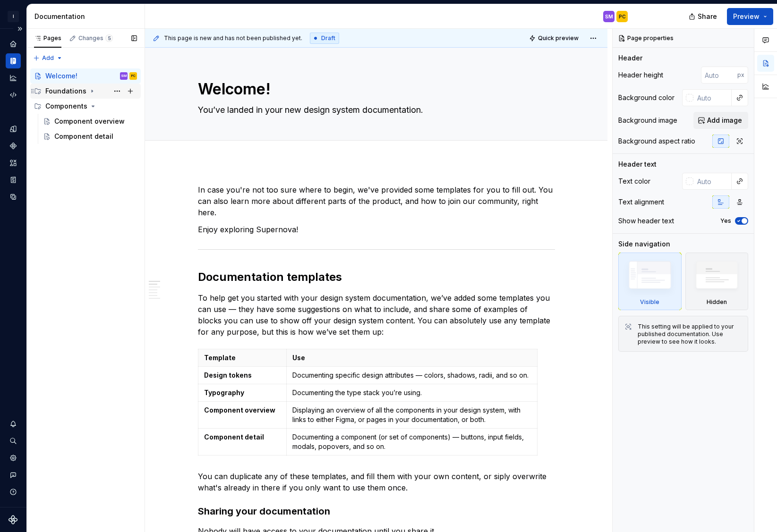 This screenshot has width=777, height=532. Describe the element at coordinates (13, 44) in the screenshot. I see `div: Home` at that location.